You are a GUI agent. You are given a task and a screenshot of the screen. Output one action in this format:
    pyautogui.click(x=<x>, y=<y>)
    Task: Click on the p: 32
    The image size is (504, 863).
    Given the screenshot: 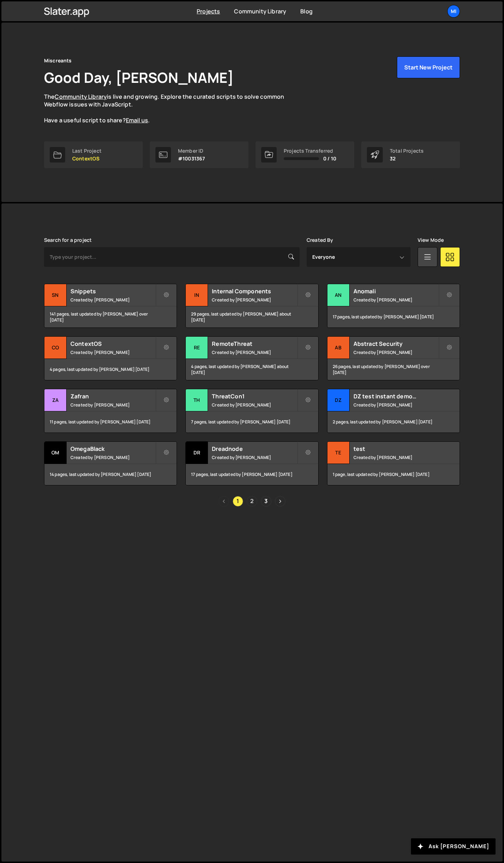 What is the action you would take?
    pyautogui.click(x=407, y=159)
    